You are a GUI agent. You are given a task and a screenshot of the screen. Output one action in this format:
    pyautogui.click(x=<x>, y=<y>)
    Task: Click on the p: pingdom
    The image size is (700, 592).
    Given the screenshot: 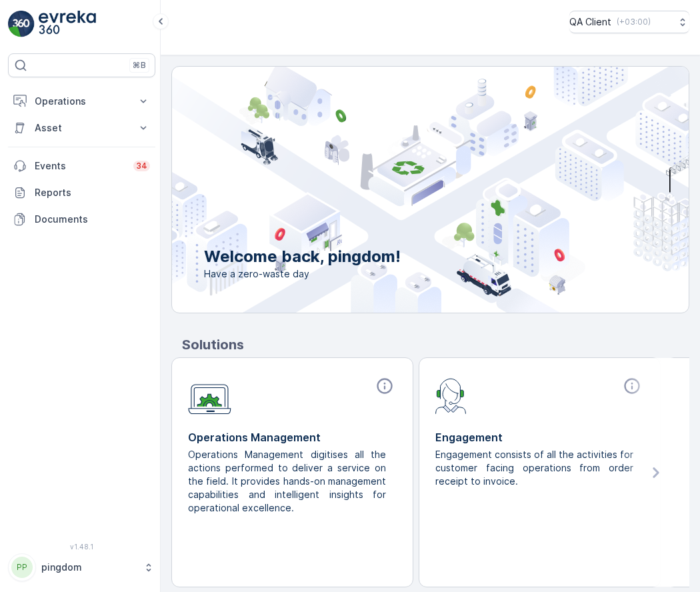 What is the action you would take?
    pyautogui.click(x=89, y=567)
    